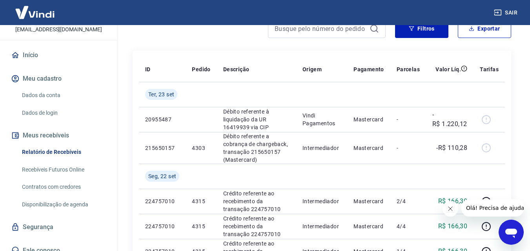 Image resolution: width=530 pixels, height=251 pixels. What do you see at coordinates (369, 69) in the screenshot?
I see `p: Pagamento` at bounding box center [369, 69].